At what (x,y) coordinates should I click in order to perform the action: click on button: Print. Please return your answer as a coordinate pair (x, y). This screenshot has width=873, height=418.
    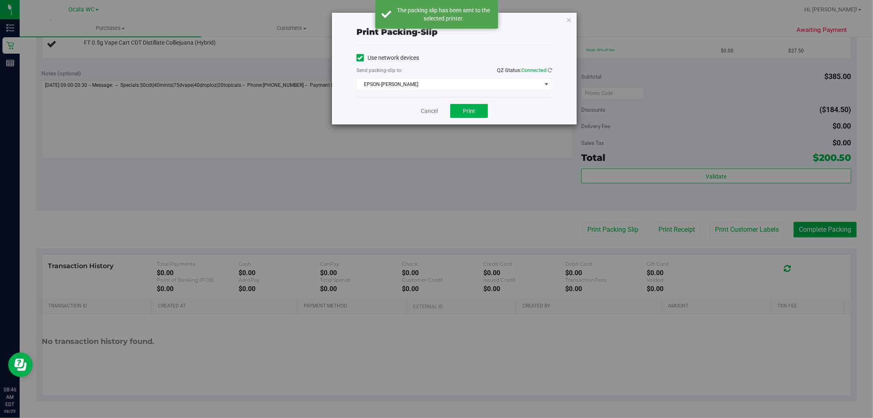
    Looking at the image, I should click on (469, 111).